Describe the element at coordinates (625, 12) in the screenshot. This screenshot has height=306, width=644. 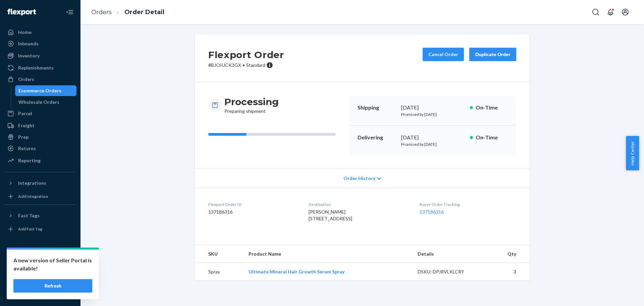
I see `button: Open account menu` at that location.